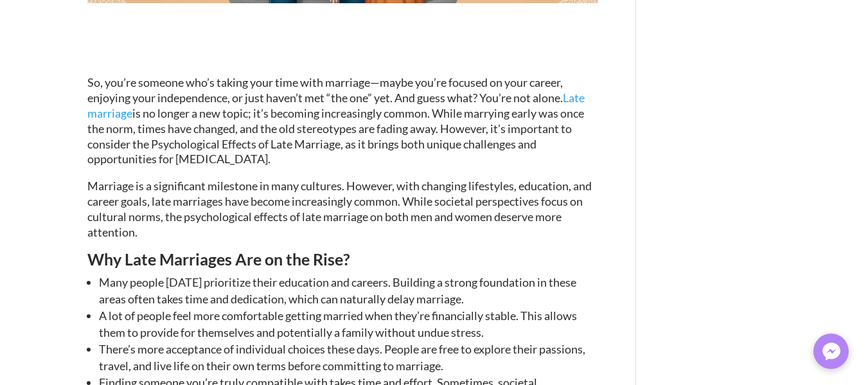 The height and width of the screenshot is (385, 868). I want to click on img: Messenger, so click(832, 351).